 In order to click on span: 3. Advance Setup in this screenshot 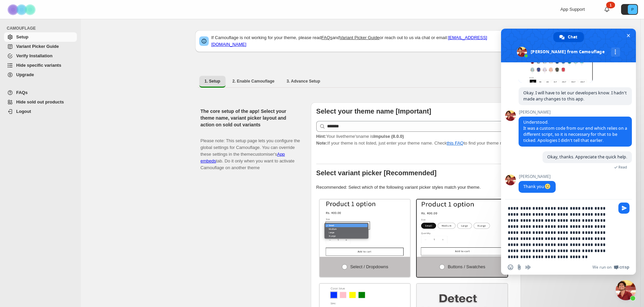, I will do `click(303, 81)`.